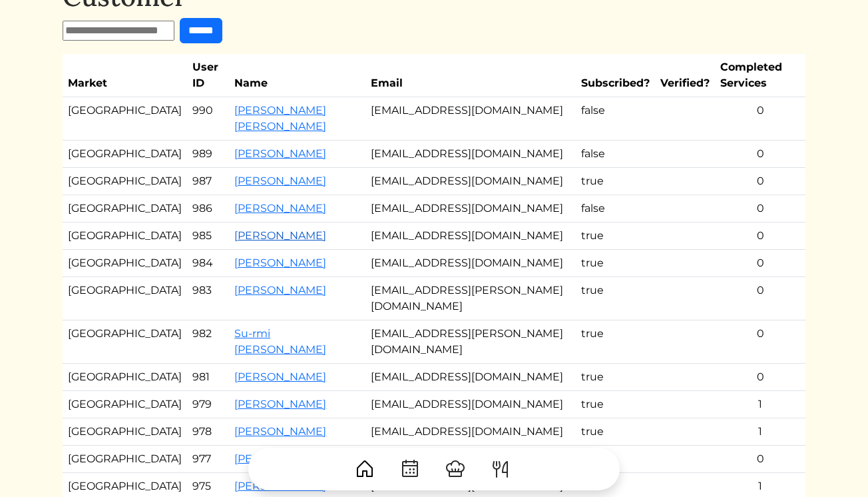 This screenshot has height=497, width=868. I want to click on td: 986, so click(208, 209).